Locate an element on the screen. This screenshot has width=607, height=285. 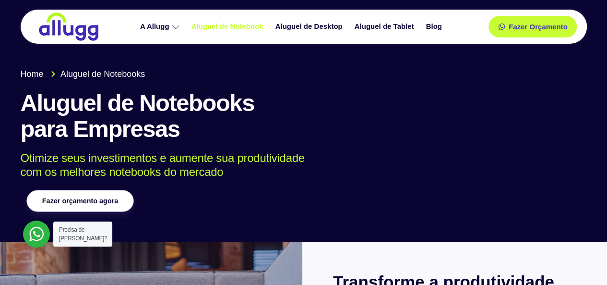
span: Home is located at coordinates (32, 74).